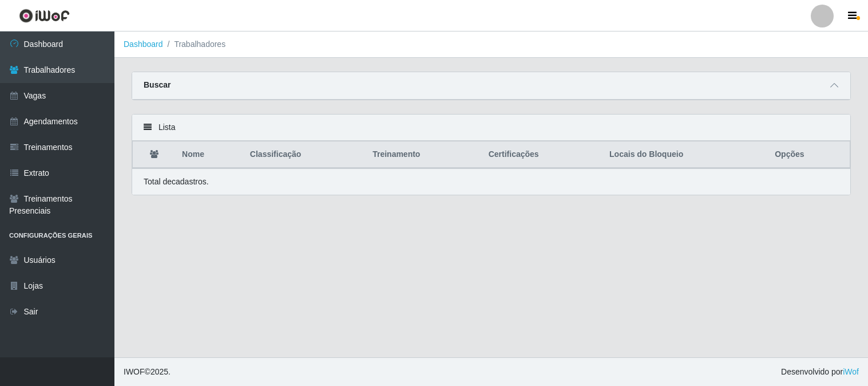 This screenshot has height=386, width=868. What do you see at coordinates (424, 155) in the screenshot?
I see `th: Treinamento` at bounding box center [424, 155].